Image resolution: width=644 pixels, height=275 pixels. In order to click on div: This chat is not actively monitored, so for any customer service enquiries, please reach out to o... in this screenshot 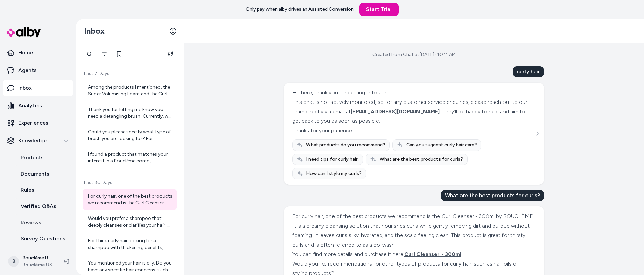, I will do `click(413, 111)`.